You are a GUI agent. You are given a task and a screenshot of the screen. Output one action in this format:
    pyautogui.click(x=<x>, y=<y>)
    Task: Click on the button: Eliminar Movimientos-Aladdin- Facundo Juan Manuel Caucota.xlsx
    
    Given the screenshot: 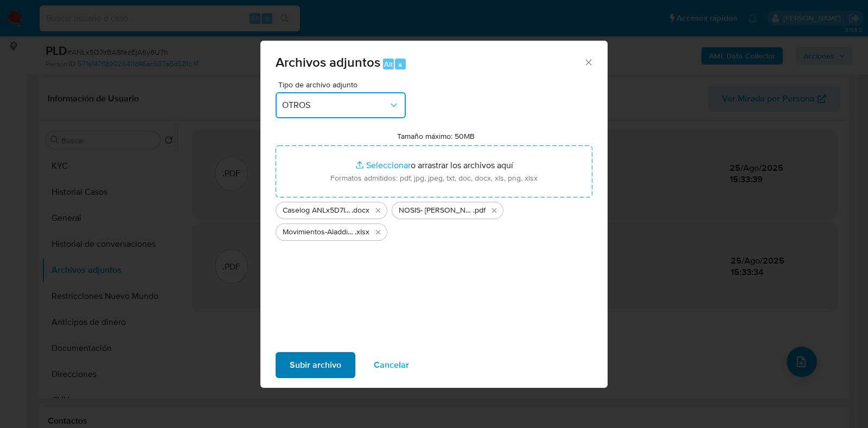 What is the action you would take?
    pyautogui.click(x=378, y=232)
    